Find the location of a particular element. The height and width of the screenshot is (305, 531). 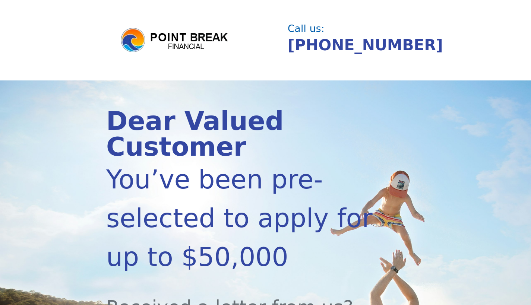

div: Dear Valued Customer is located at coordinates (242, 134).